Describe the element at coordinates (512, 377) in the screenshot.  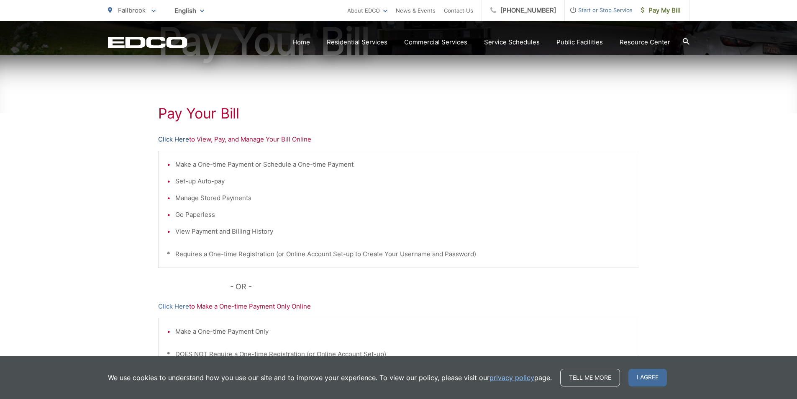
I see `a: privacy policy` at that location.